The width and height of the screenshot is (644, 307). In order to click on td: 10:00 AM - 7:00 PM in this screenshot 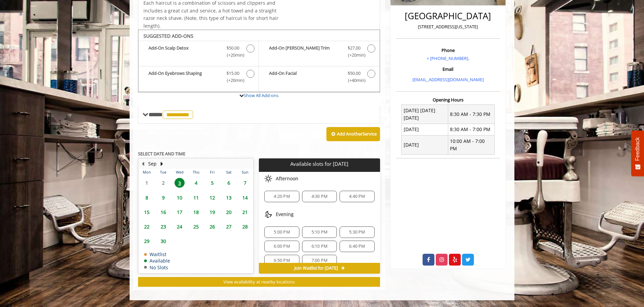, I will do `click(471, 145)`.